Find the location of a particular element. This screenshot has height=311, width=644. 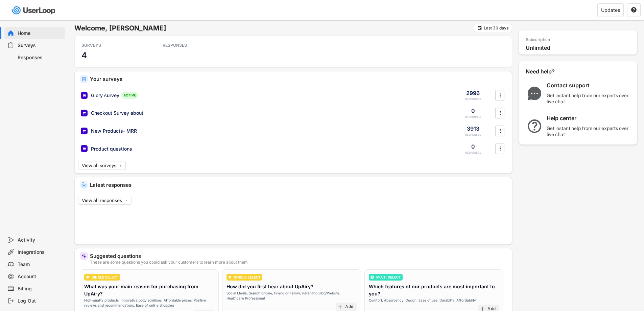

div: New Products- MRR is located at coordinates (114, 131).